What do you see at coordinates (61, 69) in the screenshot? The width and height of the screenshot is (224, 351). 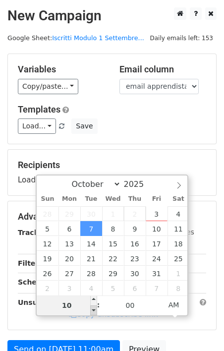 I see `h5: Variables` at bounding box center [61, 69].